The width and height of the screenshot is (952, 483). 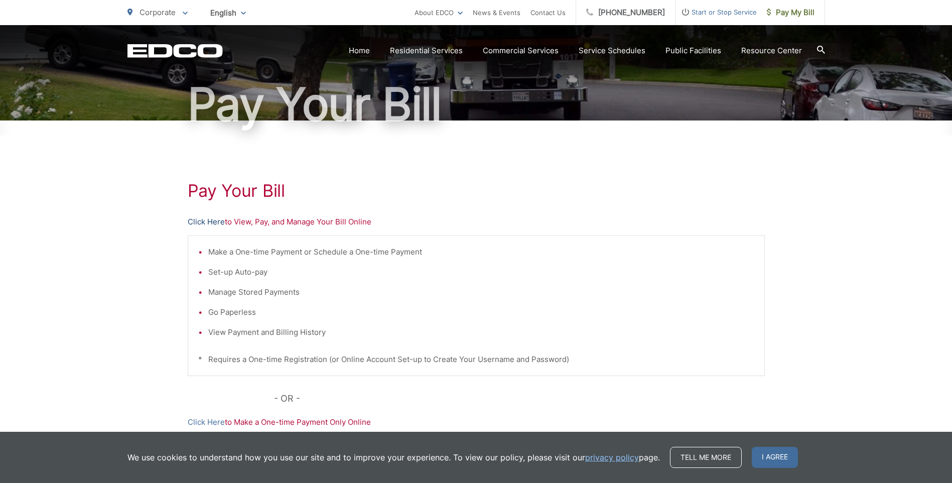 I want to click on p: to Make a One-time Payment Only Online, so click(x=476, y=422).